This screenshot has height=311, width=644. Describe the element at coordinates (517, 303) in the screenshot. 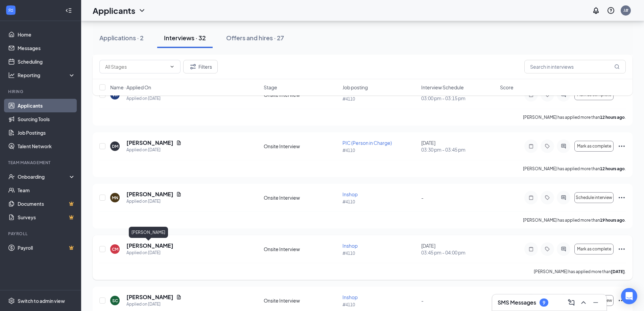

I see `h3: SMS Messages` at that location.